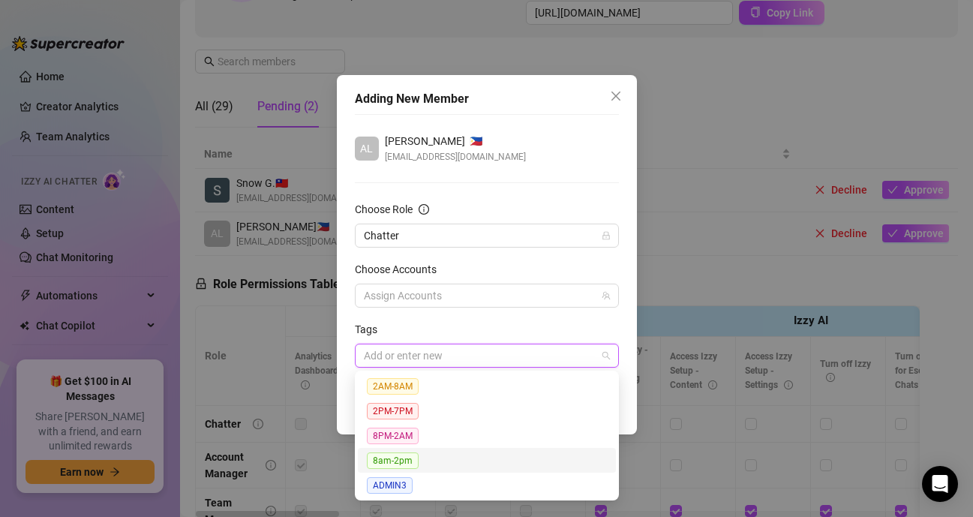 The width and height of the screenshot is (973, 517). I want to click on span: ADMIN3, so click(389, 485).